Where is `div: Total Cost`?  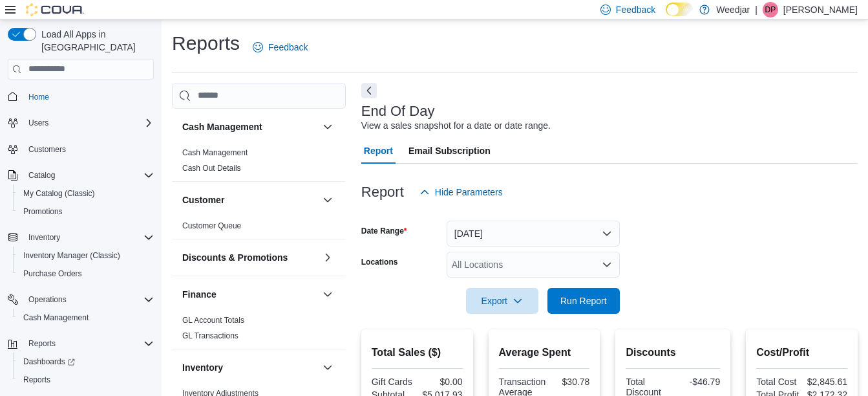
div: Total Cost is located at coordinates (778, 381).